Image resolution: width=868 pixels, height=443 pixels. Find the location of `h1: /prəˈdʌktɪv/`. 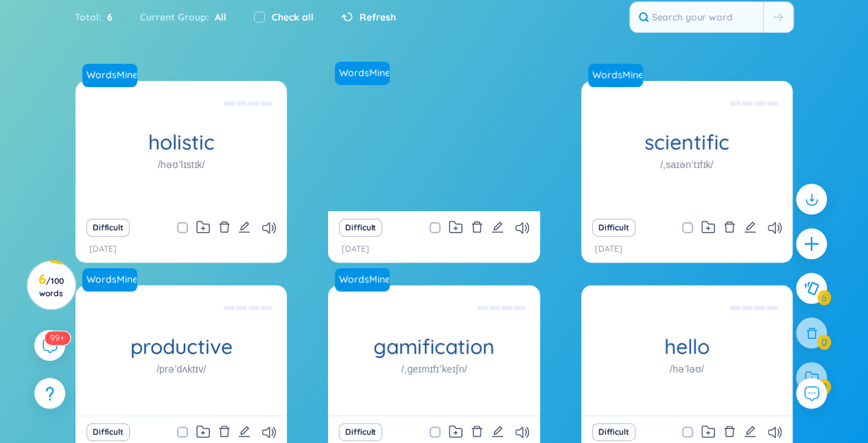

h1: /prəˈdʌktɪv/ is located at coordinates (181, 369).